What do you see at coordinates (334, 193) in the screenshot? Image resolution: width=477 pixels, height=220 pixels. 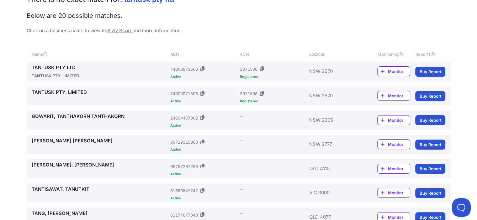 I see `div: VIC 3000` at bounding box center [334, 193].